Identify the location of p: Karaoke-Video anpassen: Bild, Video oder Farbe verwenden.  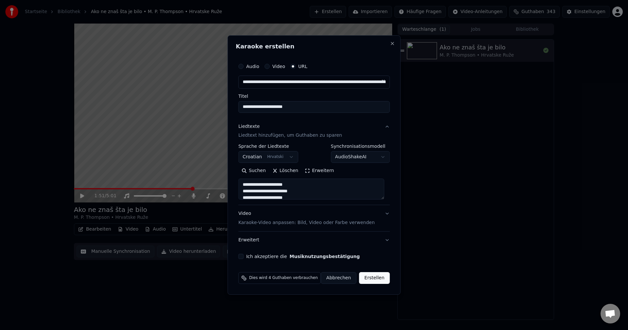
(307, 223).